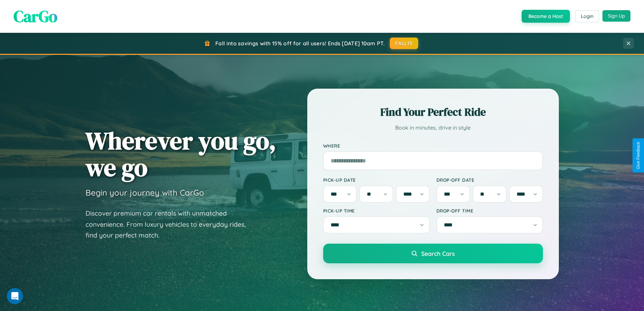 This screenshot has width=644, height=311. Describe the element at coordinates (181, 154) in the screenshot. I see `h1: Wherever you go, we go` at that location.